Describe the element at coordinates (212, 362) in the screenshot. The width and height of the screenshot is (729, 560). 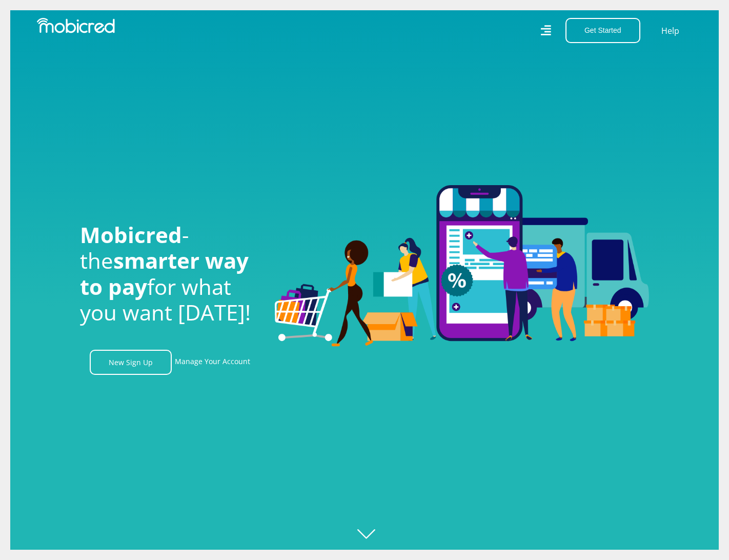
I see `a: Manage Your Account` at that location.